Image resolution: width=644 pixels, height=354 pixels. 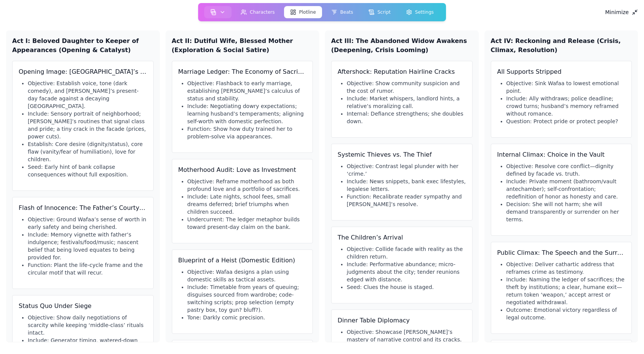 I want to click on li: Function: Show how duty trained her to problem-solve via appearances., so click(x=247, y=133).